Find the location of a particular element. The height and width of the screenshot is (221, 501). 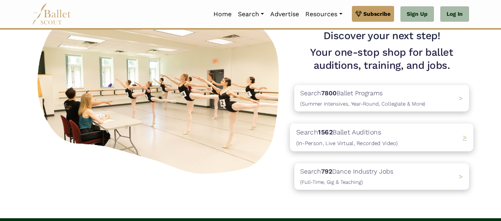

p: Search Dance Industry Jobs is located at coordinates (347, 176).